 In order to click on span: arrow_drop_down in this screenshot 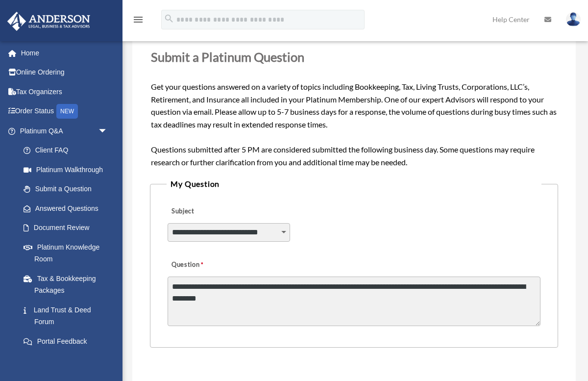, I will do `click(108, 131)`.